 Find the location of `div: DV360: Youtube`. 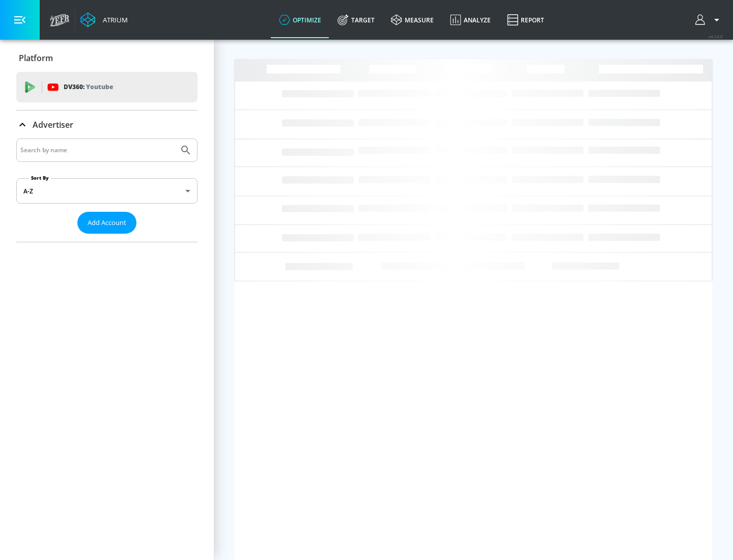

div: DV360: Youtube is located at coordinates (107, 87).